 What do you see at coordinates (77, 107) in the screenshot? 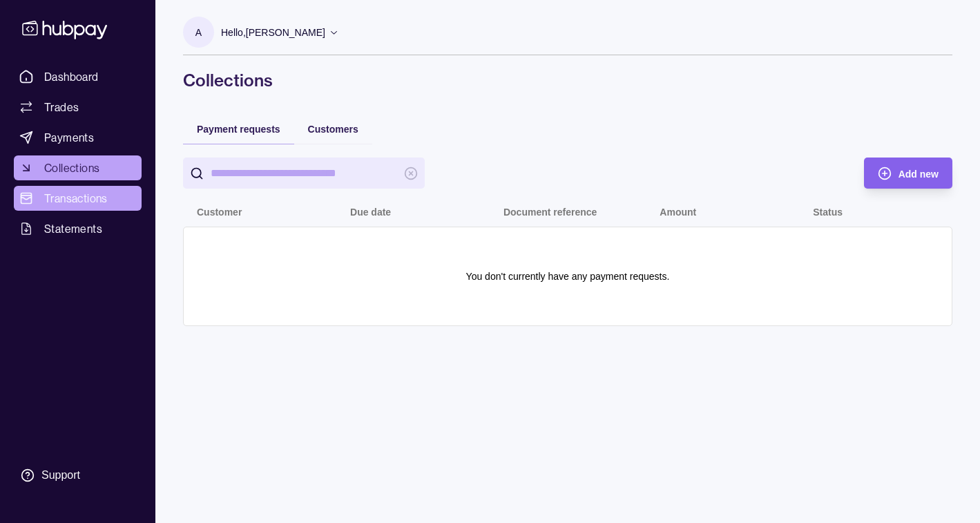
I see `a: Trades` at bounding box center [77, 107].